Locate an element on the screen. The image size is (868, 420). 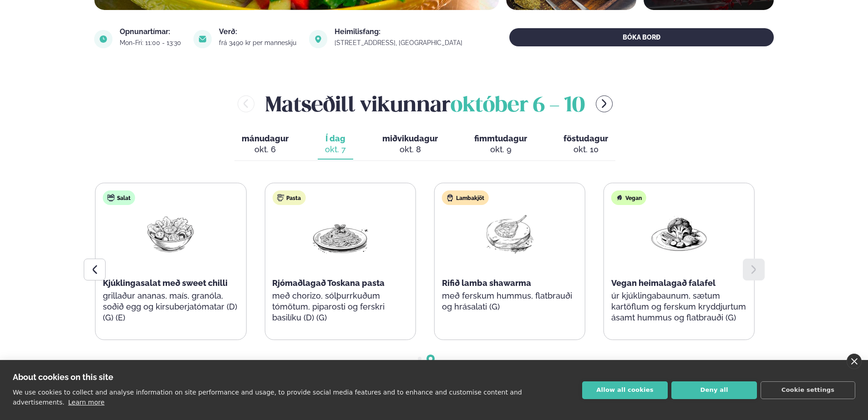
span: Go to slide 2 is located at coordinates (431, 359).